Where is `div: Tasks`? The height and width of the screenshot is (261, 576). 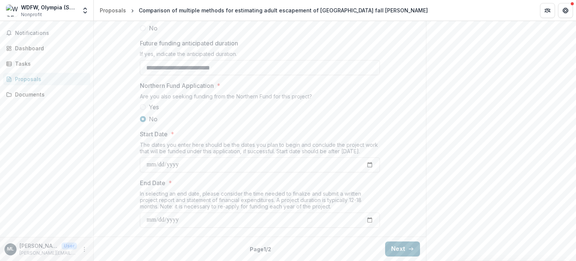
div: Tasks is located at coordinates (50, 63).